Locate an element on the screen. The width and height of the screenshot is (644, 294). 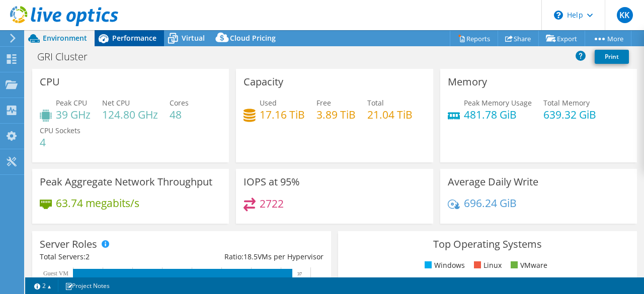
span: Free is located at coordinates (323, 102).